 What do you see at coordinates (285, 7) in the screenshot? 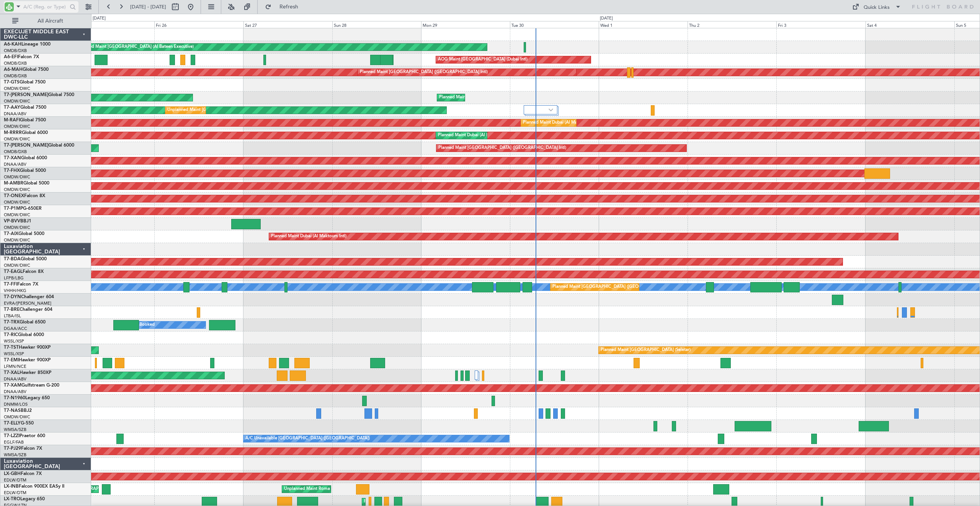
I see `button: Refresh` at bounding box center [285, 7].